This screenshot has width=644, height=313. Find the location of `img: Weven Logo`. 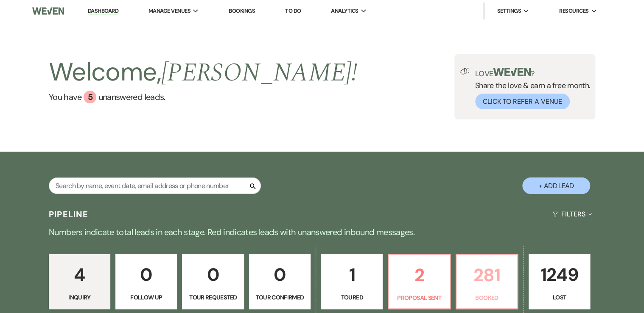

img: Weven Logo is located at coordinates (48, 11).